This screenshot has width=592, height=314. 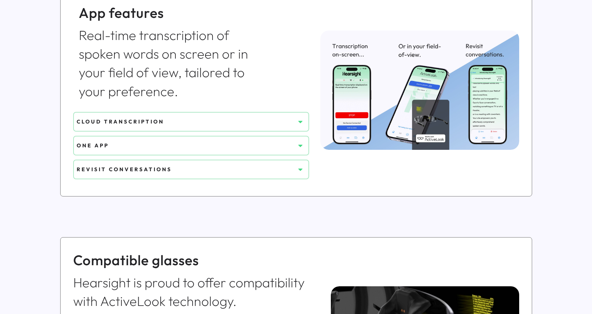 What do you see at coordinates (186, 121) in the screenshot?
I see `div: CLOUD TRANSCRIPTION` at bounding box center [186, 121].